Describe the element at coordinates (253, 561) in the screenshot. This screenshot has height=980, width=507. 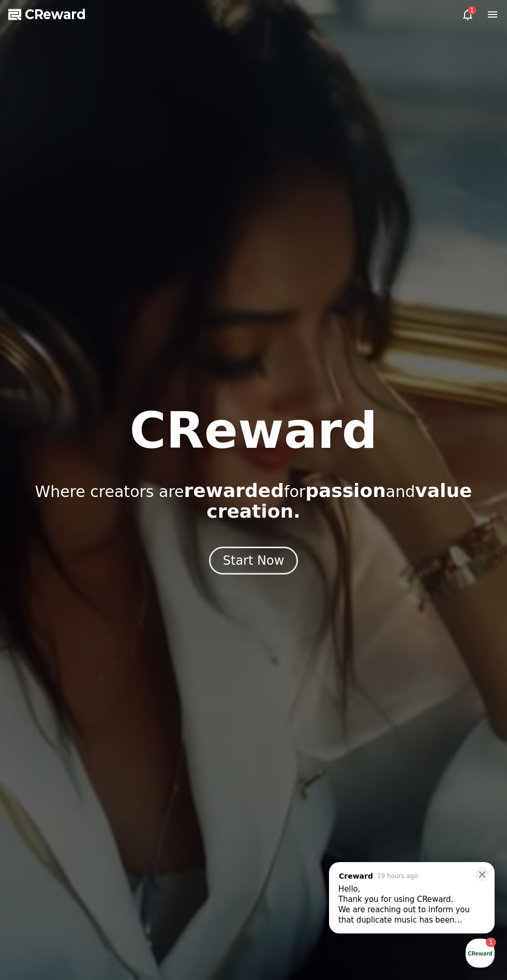
I see `button: Start Now` at that location.